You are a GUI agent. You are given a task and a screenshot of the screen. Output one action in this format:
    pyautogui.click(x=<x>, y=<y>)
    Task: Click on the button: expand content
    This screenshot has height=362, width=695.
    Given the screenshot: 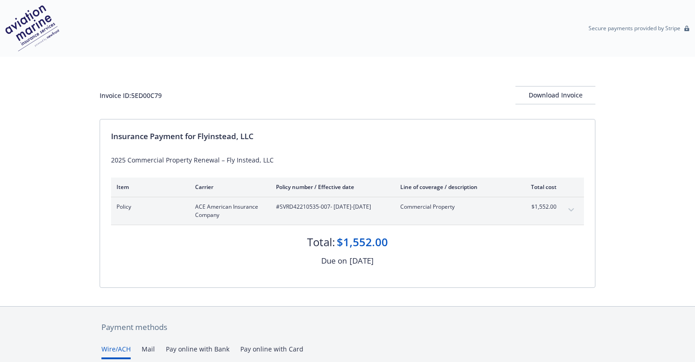 What is the action you would take?
    pyautogui.click(x=571, y=210)
    